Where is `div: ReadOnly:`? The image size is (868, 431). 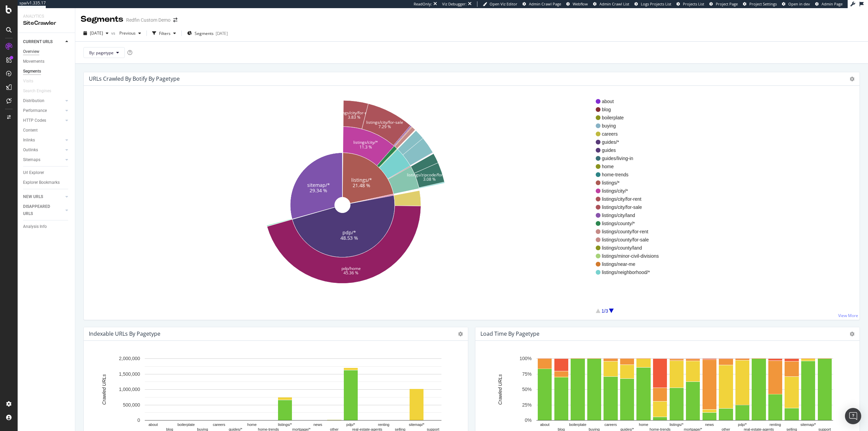 div: ReadOnly: is located at coordinates (423, 4).